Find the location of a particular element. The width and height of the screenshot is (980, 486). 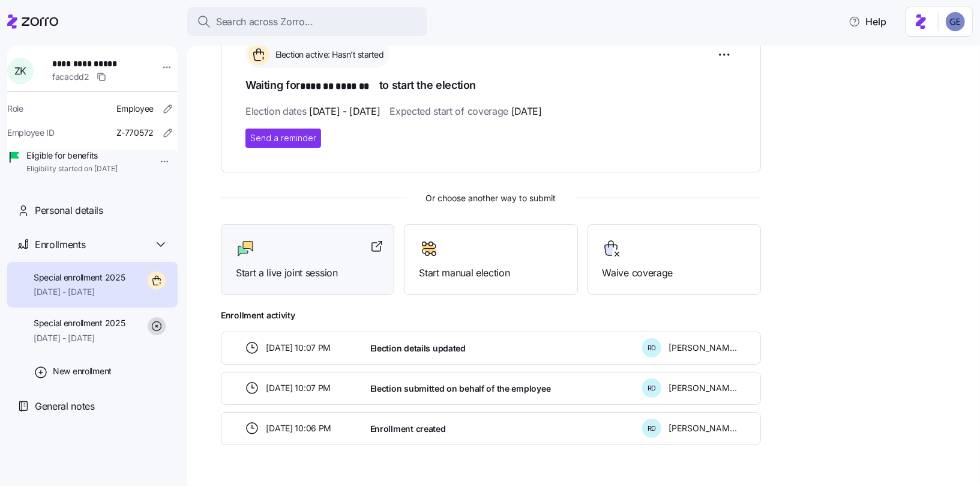

span: Waive coverage is located at coordinates (674, 272).